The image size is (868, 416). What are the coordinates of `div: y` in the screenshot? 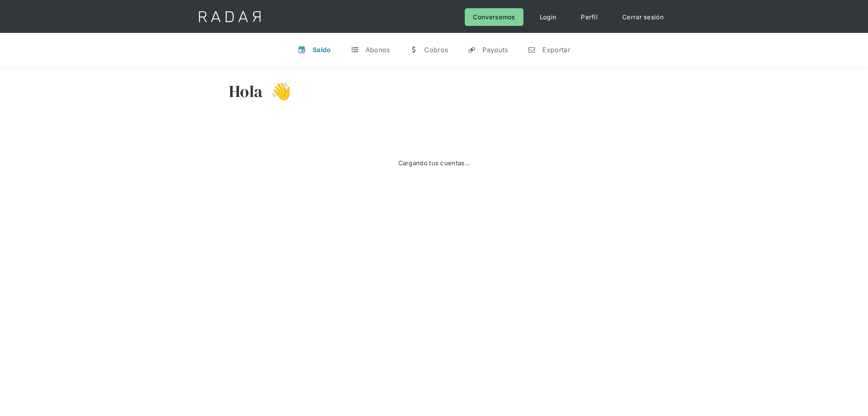 It's located at (472, 49).